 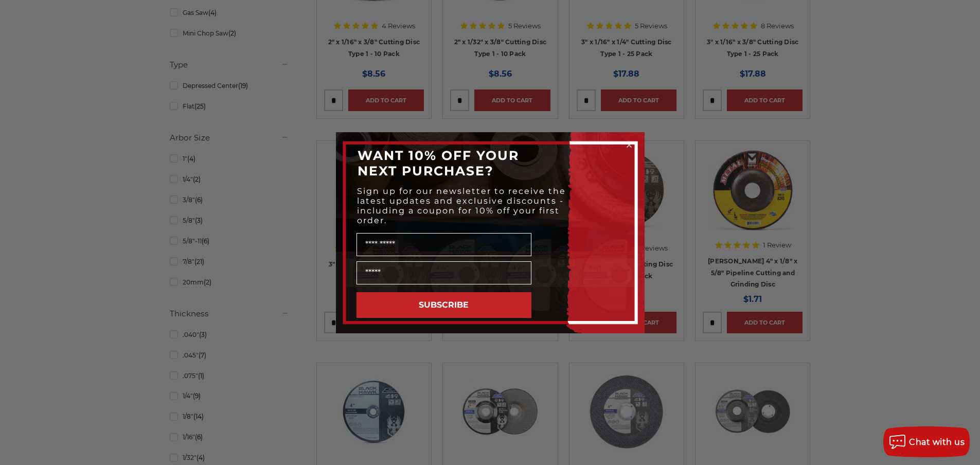 I want to click on button: Close dialog, so click(x=629, y=145).